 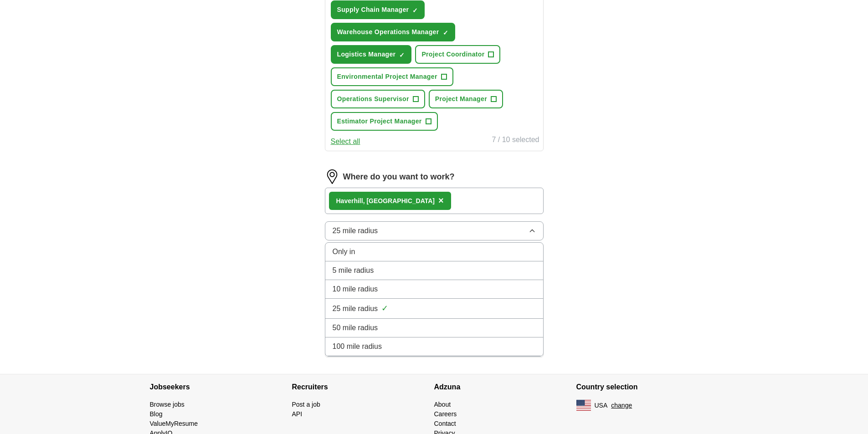 I want to click on span: Logistics Manager, so click(x=366, y=54).